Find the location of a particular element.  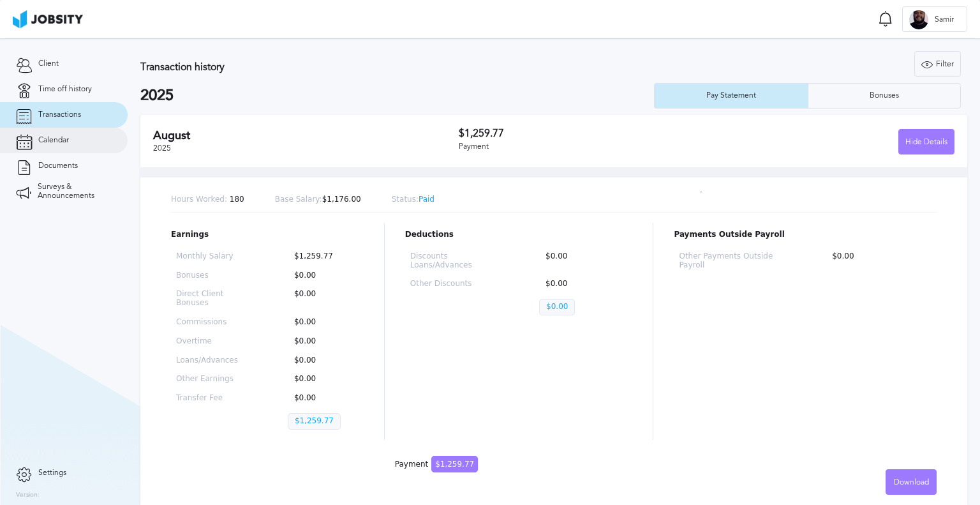

span: 2025 is located at coordinates (162, 148).